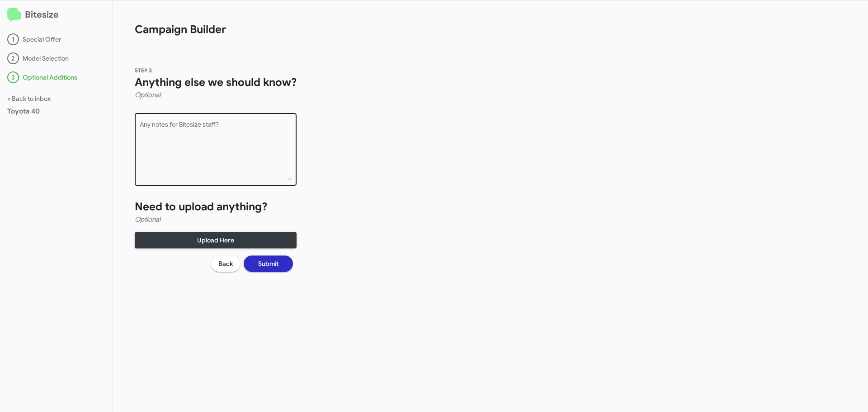 This screenshot has height=412, width=868. Describe the element at coordinates (216, 82) in the screenshot. I see `h1: Anything else we should know?` at that location.